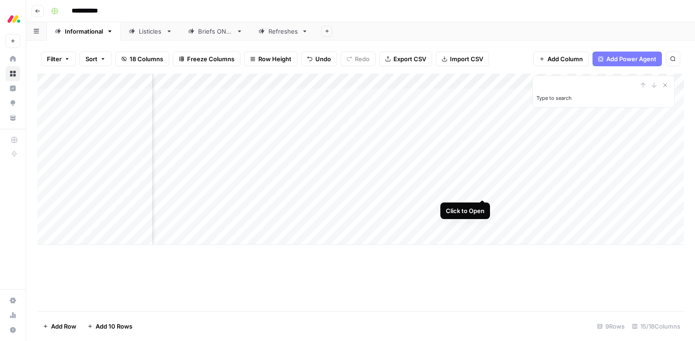 The height and width of the screenshot is (341, 695). I want to click on a: Informational, so click(84, 31).